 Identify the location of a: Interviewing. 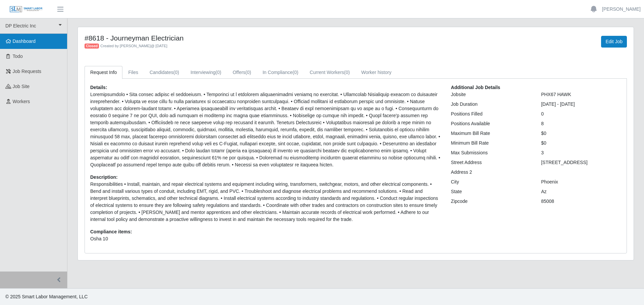
(206, 73).